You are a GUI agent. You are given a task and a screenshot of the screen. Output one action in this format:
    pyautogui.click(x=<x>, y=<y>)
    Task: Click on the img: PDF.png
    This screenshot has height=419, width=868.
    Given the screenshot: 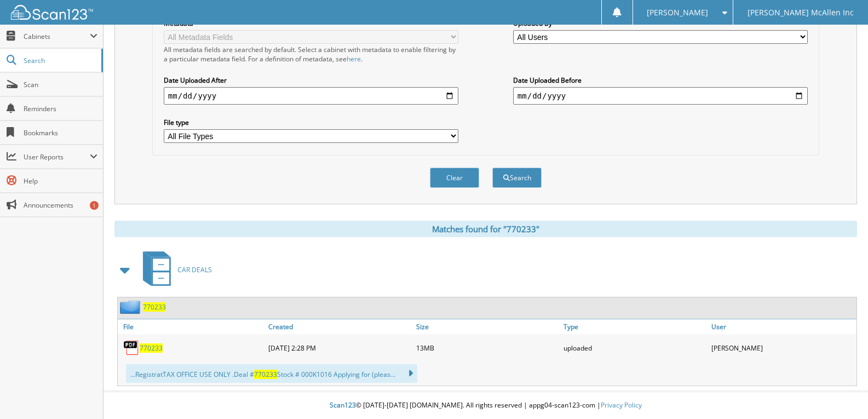 What is the action you would take?
    pyautogui.click(x=132, y=348)
    